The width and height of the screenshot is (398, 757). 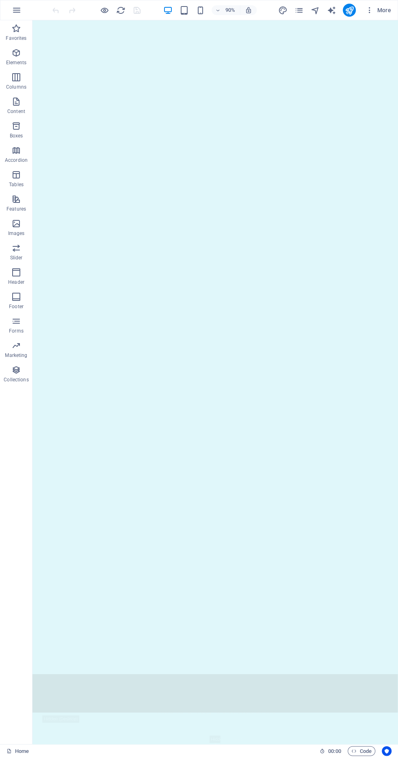 I want to click on p: Features, so click(x=16, y=209).